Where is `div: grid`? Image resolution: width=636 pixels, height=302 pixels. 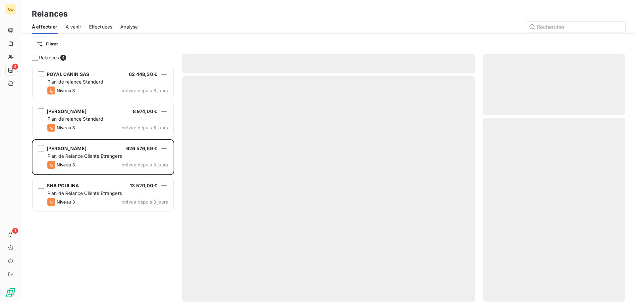 div: grid is located at coordinates (103, 183).